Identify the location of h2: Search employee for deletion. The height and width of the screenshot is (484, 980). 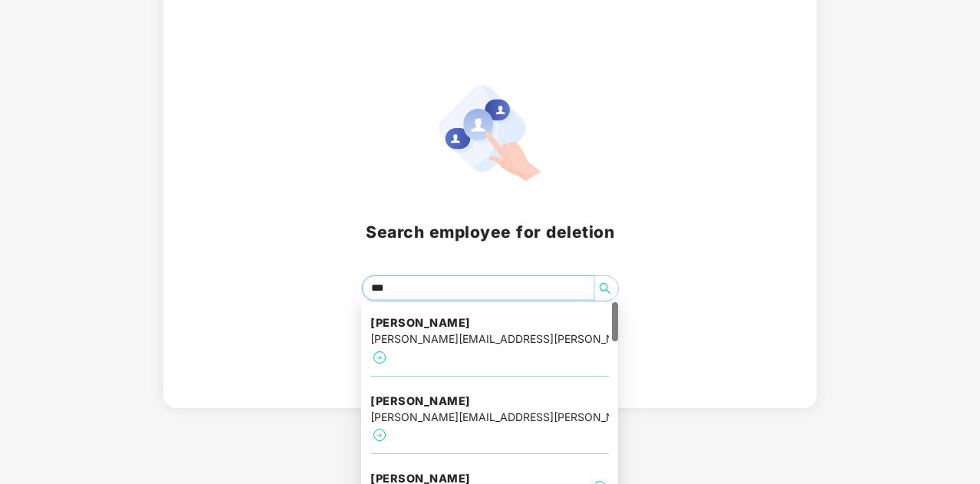
(490, 231).